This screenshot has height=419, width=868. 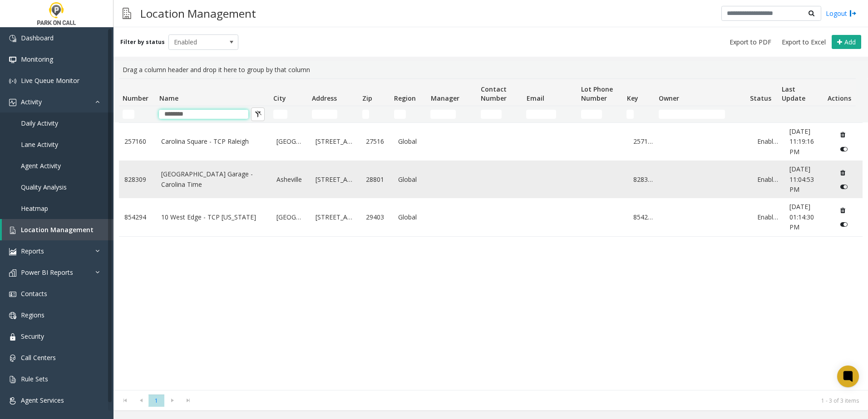 I want to click on a: 29403, so click(x=377, y=218).